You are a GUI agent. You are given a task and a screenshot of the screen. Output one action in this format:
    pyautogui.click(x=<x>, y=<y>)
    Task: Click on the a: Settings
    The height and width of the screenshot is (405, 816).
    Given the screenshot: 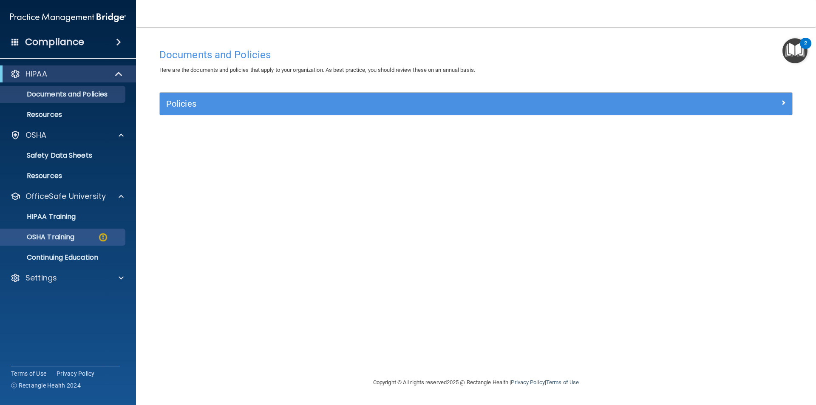 What is the action you would take?
    pyautogui.click(x=67, y=278)
    